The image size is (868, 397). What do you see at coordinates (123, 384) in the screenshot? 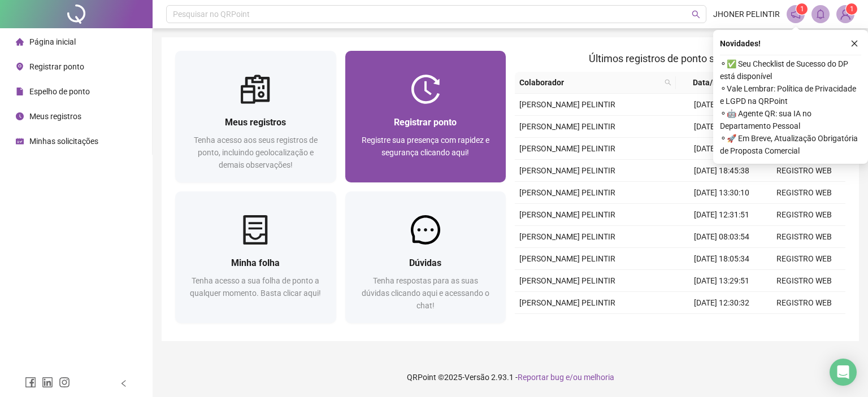
I see `span: left` at bounding box center [123, 384].